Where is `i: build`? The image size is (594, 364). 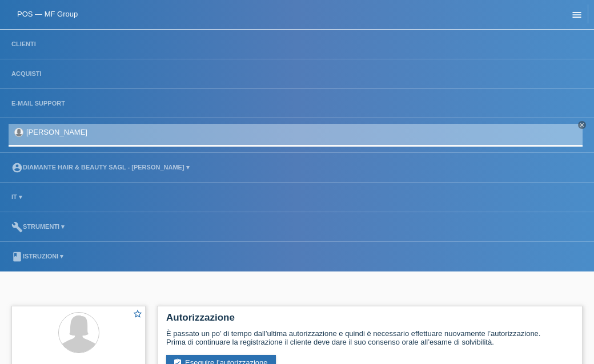
i: build is located at coordinates (17, 227).